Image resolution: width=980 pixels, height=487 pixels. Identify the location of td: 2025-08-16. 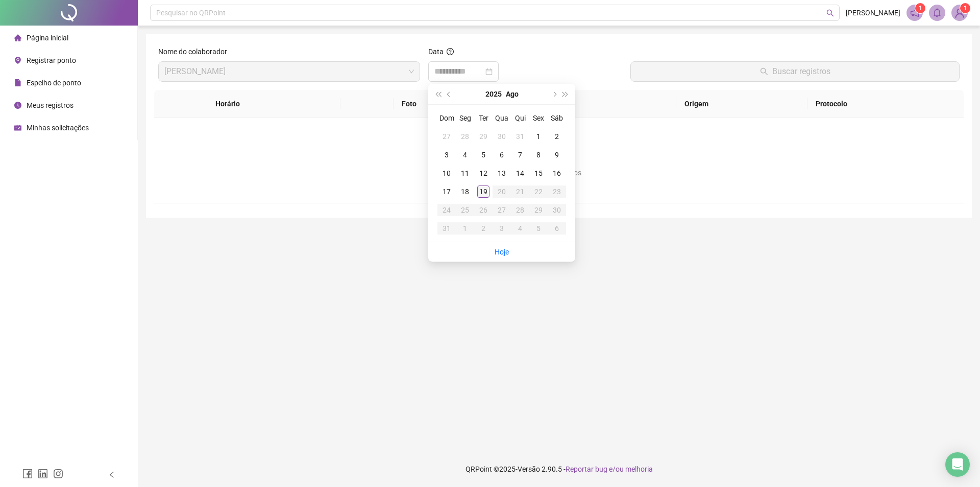
(557, 173).